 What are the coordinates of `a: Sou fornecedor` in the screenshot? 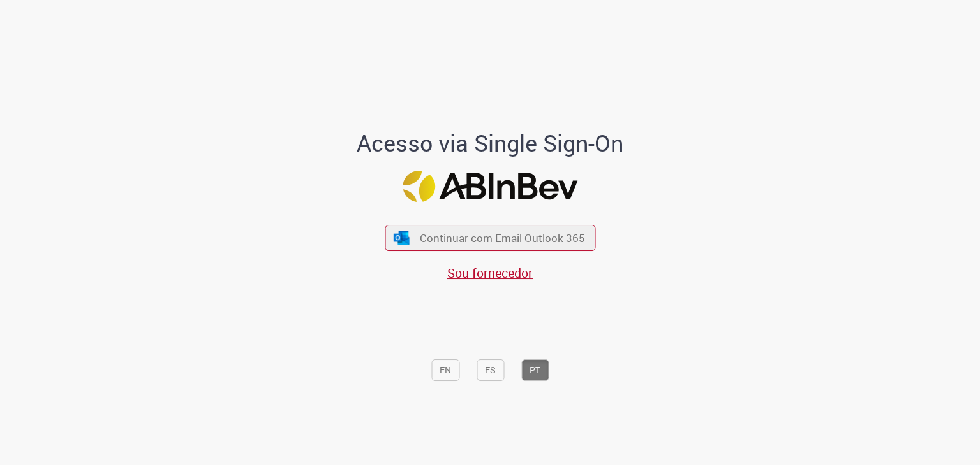 It's located at (490, 273).